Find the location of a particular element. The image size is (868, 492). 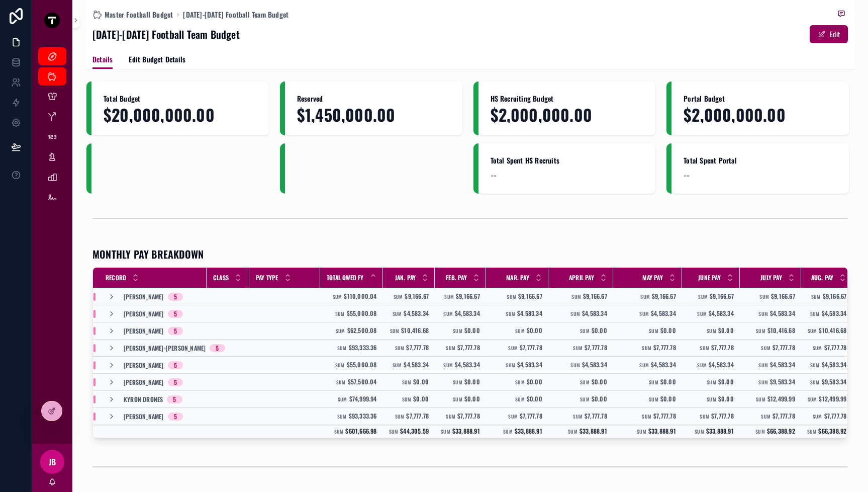

span: $1,450,000.00 is located at coordinates (373, 115).